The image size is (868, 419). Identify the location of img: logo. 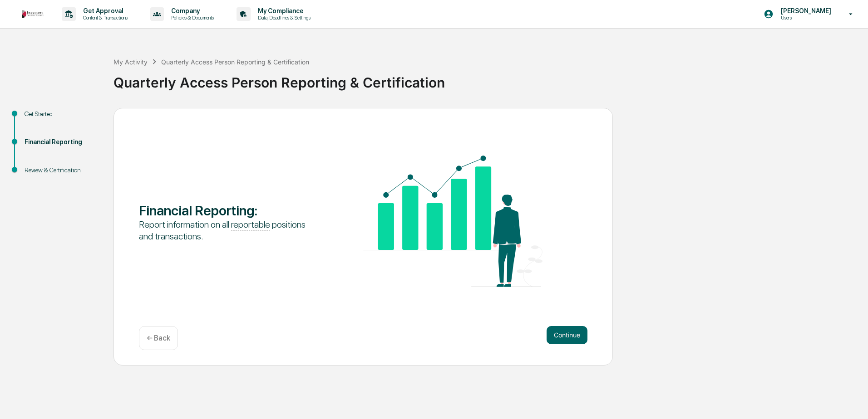
(33, 14).